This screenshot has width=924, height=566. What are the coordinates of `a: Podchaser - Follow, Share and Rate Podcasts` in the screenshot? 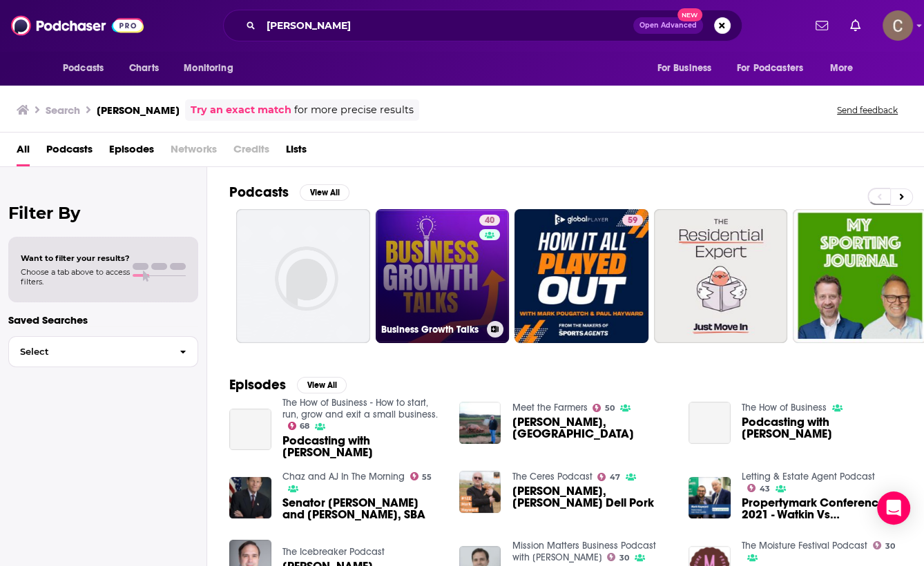 It's located at (77, 26).